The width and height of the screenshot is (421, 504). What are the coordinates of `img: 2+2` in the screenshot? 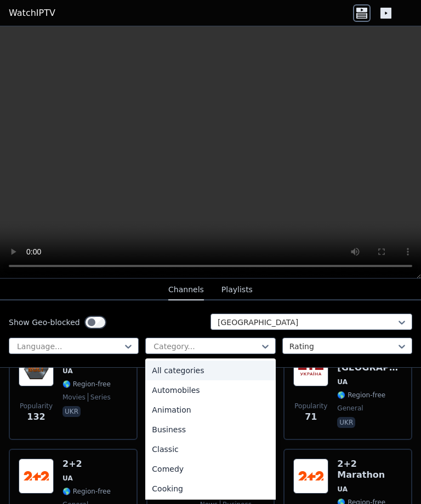 It's located at (36, 476).